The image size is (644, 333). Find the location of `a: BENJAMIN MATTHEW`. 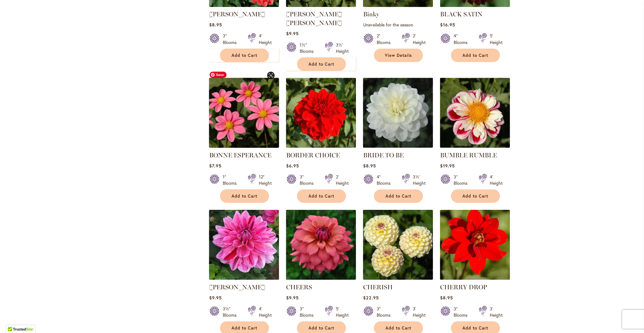

a: BENJAMIN MATTHEW is located at coordinates (244, 5).